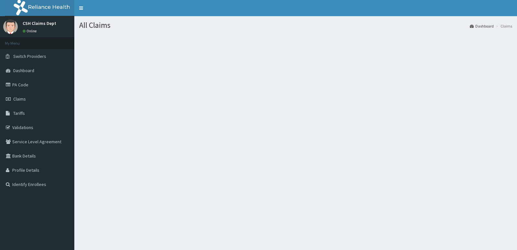  What do you see at coordinates (30, 56) in the screenshot?
I see `span: Switch Providers` at bounding box center [30, 56].